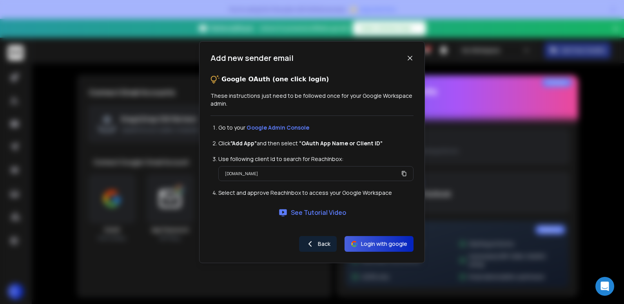  Describe the element at coordinates (316, 143) in the screenshot. I see `li: Click and then select` at that location.